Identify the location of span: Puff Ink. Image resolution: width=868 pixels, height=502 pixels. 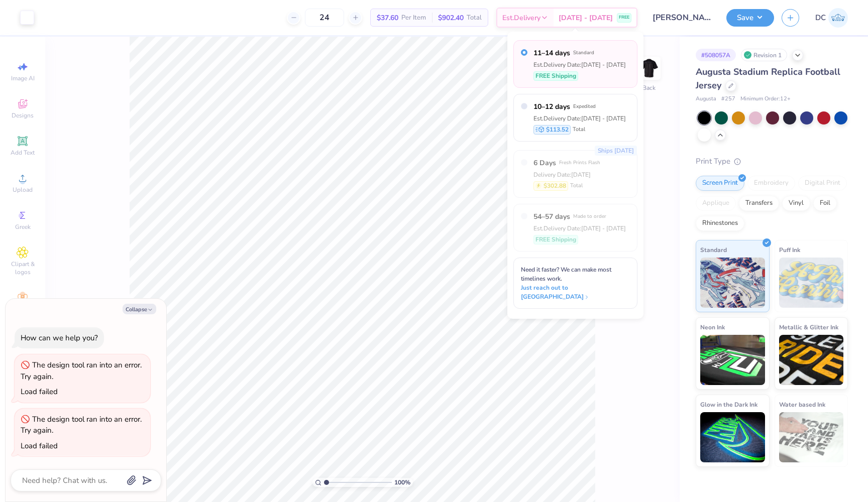
(790, 250).